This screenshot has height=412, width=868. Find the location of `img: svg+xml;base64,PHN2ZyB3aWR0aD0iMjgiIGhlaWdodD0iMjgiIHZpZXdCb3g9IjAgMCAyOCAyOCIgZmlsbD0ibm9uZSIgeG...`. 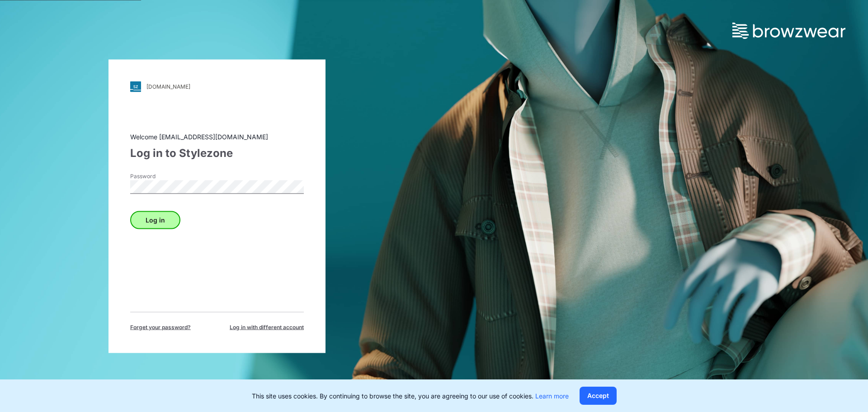

img: svg+xml;base64,PHN2ZyB3aWR0aD0iMjgiIGhlaWdodD0iMjgiIHZpZXdCb3g9IjAgMCAyOCAyOCIgZmlsbD0ibm9uZSIgeG... is located at coordinates (136, 87).